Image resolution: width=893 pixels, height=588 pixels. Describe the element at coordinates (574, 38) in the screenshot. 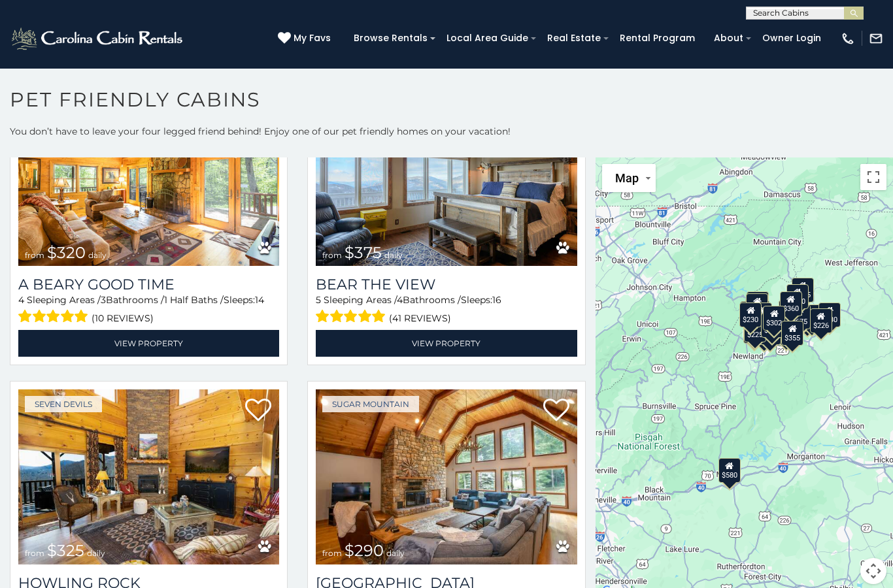

I see `a: Real Estate` at that location.